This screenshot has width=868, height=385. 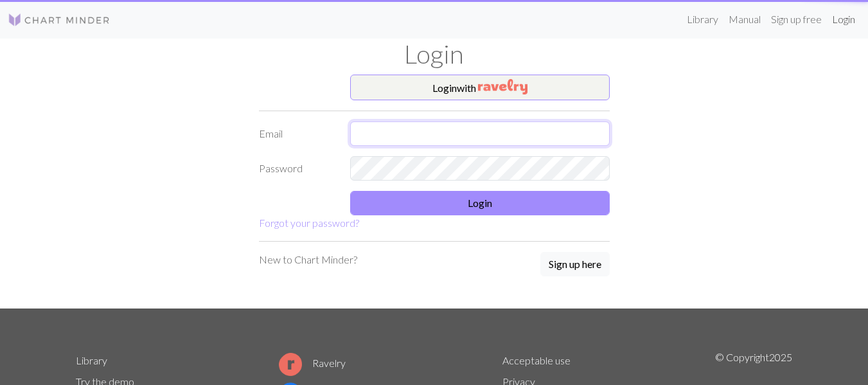 I want to click on button: Loginwith, so click(x=480, y=87).